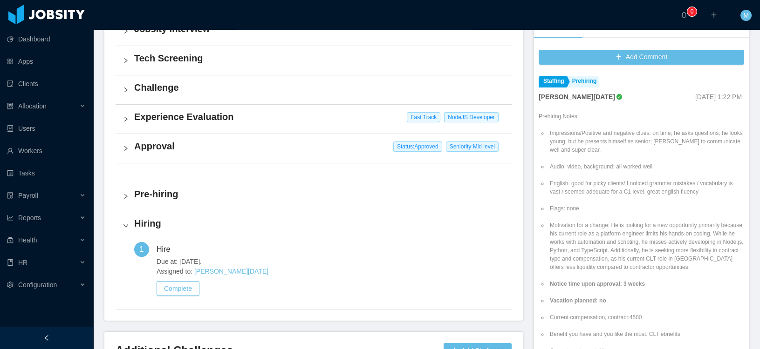  I want to click on h4: Approval, so click(319, 146).